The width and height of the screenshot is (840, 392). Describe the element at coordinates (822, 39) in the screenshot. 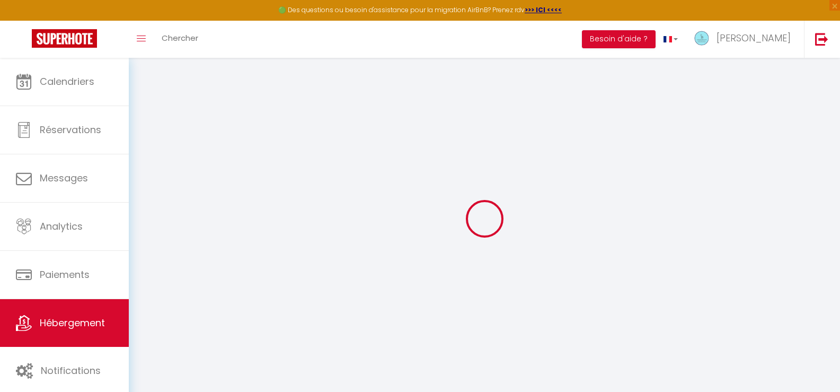

I see `img: logout` at that location.